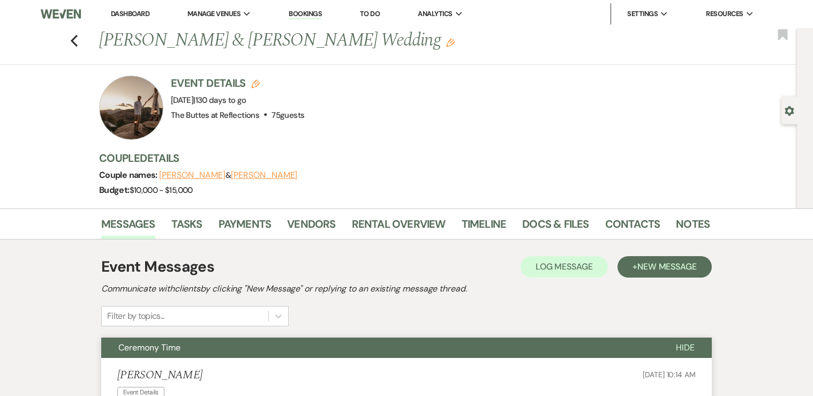 The image size is (813, 396). What do you see at coordinates (215, 115) in the screenshot?
I see `span: The Buttes at Reflections` at bounding box center [215, 115].